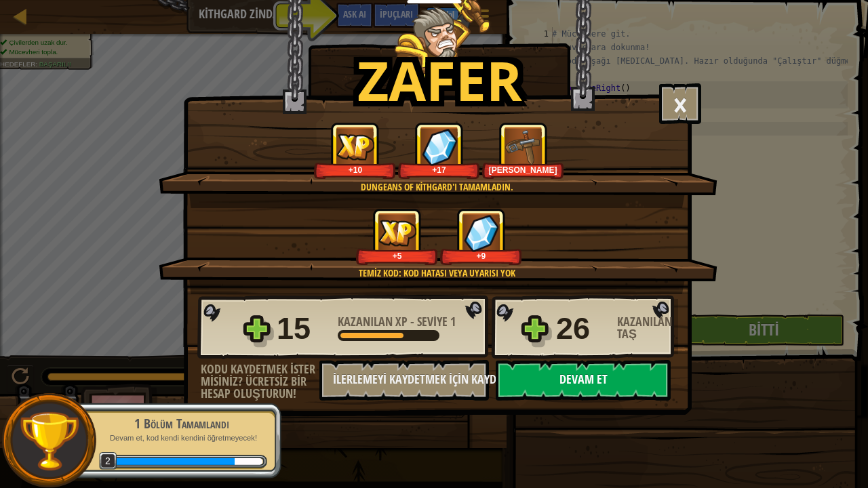  Describe the element at coordinates (437, 273) in the screenshot. I see `div: Temiz kod: kod hatası veya uyarısı yok` at that location.